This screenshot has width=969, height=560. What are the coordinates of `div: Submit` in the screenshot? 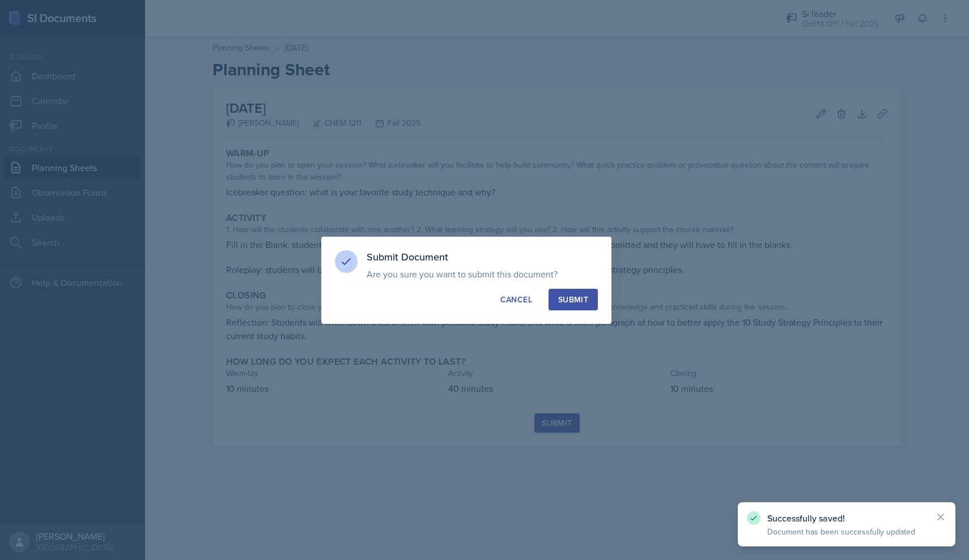 It's located at (573, 299).